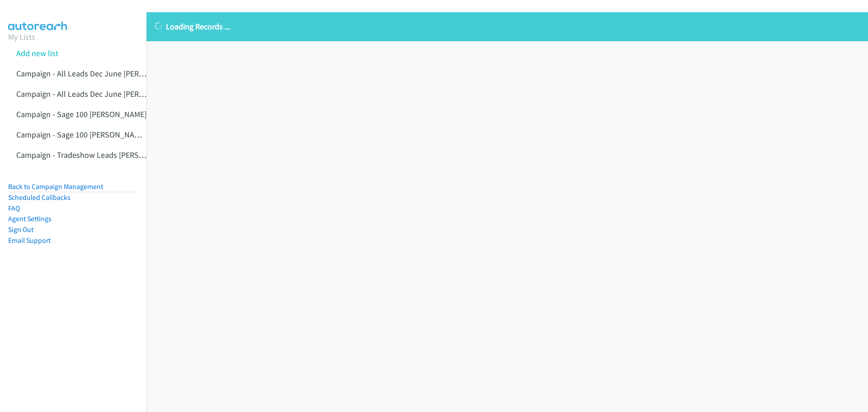  What do you see at coordinates (37, 53) in the screenshot?
I see `a: Add new list` at bounding box center [37, 53].